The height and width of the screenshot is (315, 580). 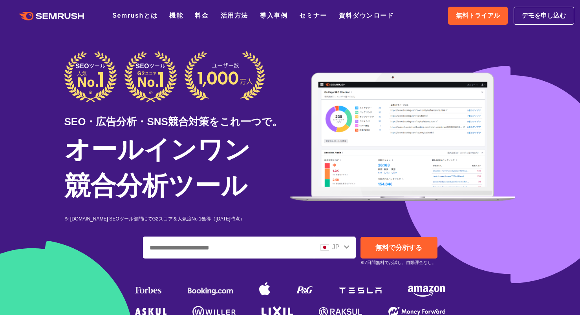 What do you see at coordinates (201, 15) in the screenshot?
I see `a: 料金` at bounding box center [201, 15].